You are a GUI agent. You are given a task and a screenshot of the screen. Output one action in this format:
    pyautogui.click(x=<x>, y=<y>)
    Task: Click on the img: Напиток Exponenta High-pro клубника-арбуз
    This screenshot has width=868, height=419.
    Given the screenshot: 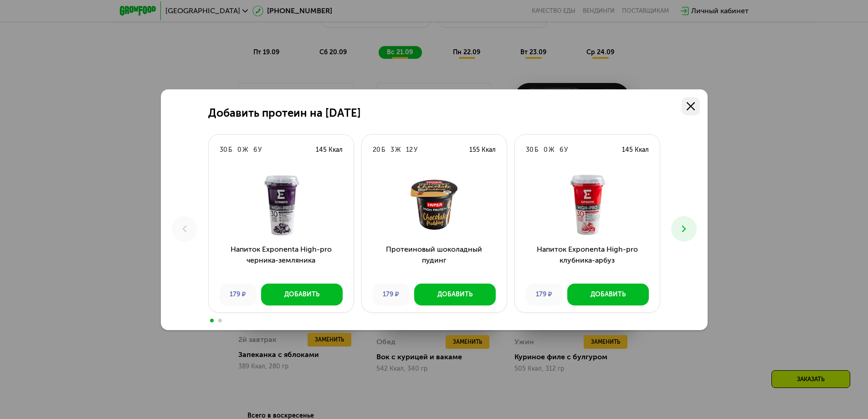 What is the action you would take?
    pyautogui.click(x=588, y=205)
    